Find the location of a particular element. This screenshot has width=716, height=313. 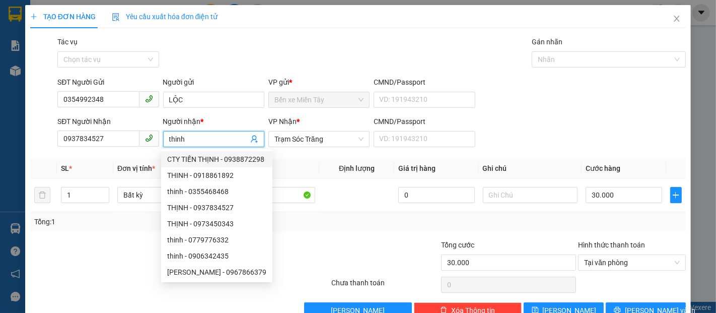

span: user-add is located at coordinates (254, 139).